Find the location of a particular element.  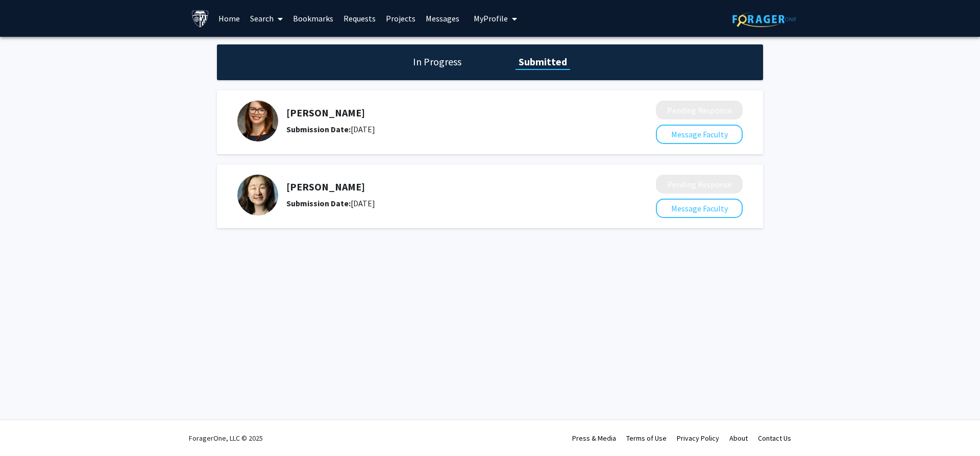

a: Search is located at coordinates (267, 18).